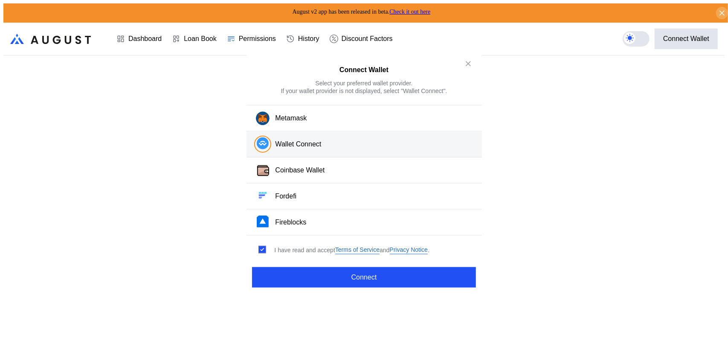 Image resolution: width=728 pixels, height=341 pixels. I want to click on img: Fireblocks, so click(263, 221).